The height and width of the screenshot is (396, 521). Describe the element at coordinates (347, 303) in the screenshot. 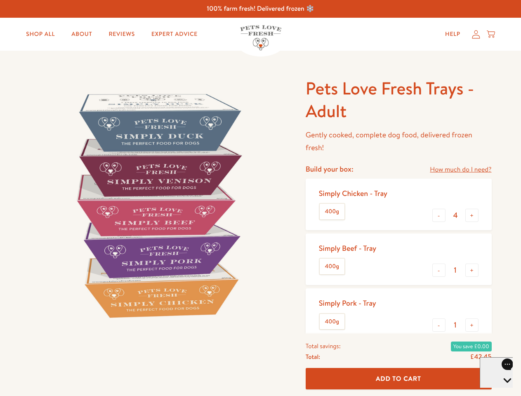

I see `div: Simply Pork - Tray` at that location.